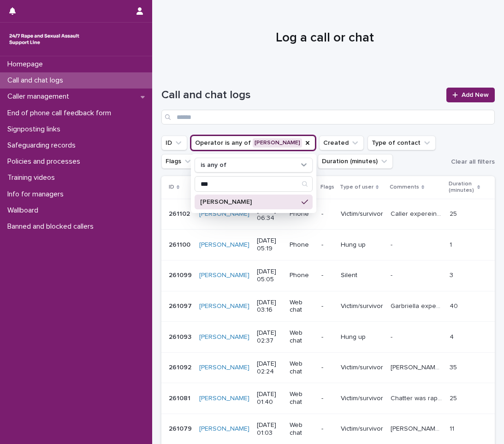 This screenshot has width=504, height=444. Describe the element at coordinates (40, 96) in the screenshot. I see `p: Caller management` at that location.